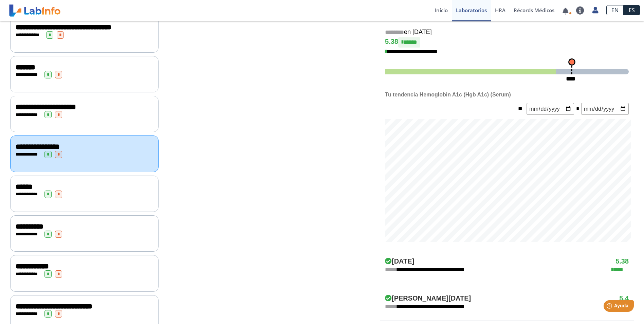 This screenshot has width=644, height=324. What do you see at coordinates (624, 299) in the screenshot?
I see `h4: 5.4` at bounding box center [624, 299].